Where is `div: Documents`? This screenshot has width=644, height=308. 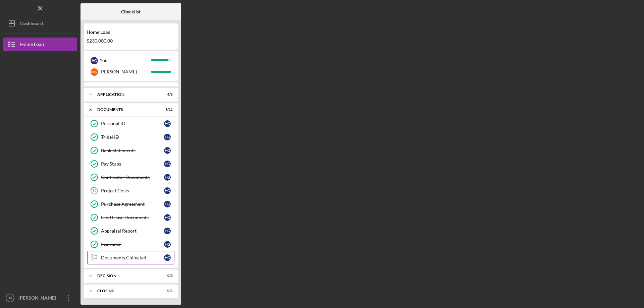 div: Documents is located at coordinates (126, 110).